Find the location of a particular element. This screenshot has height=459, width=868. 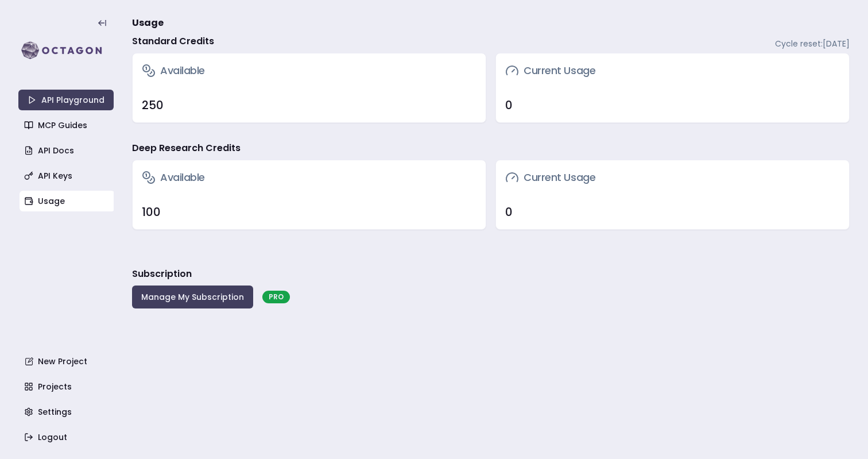

a: Settings is located at coordinates (67, 412).